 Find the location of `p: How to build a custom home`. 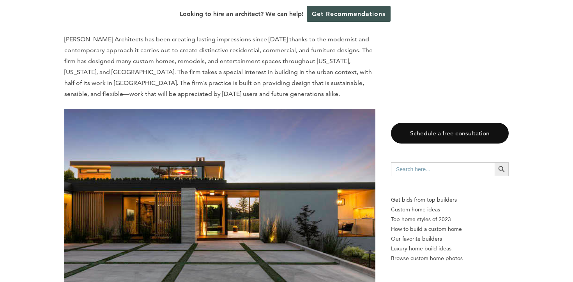

p: How to build a custom home is located at coordinates (450, 229).